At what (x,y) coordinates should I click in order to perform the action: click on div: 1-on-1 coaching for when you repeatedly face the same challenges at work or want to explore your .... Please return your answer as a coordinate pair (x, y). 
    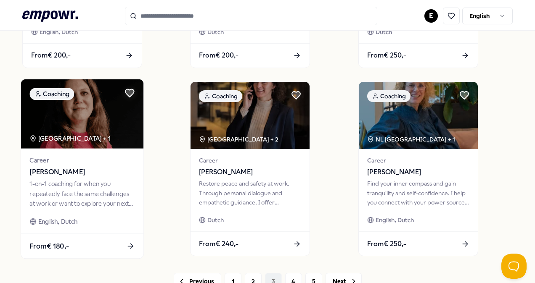
    Looking at the image, I should click on (82, 194).